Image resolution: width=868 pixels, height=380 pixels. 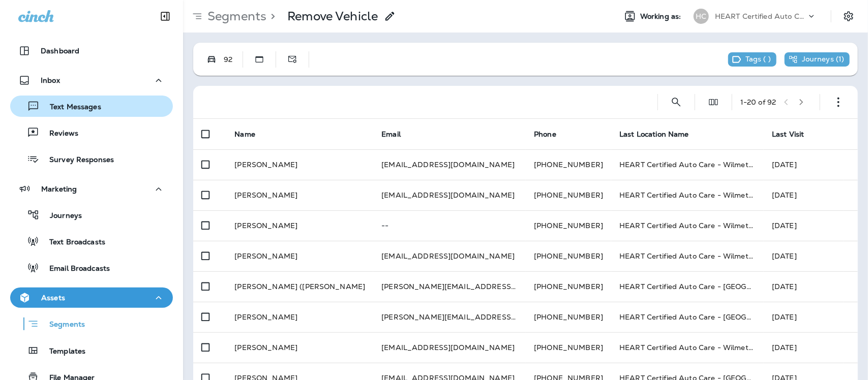 I want to click on p: Journeys, so click(x=60, y=216).